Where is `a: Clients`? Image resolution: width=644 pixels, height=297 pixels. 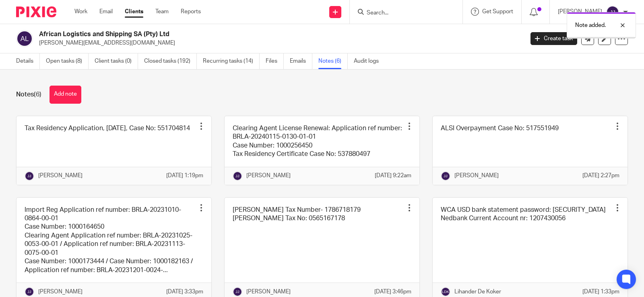 a: Clients is located at coordinates (134, 12).